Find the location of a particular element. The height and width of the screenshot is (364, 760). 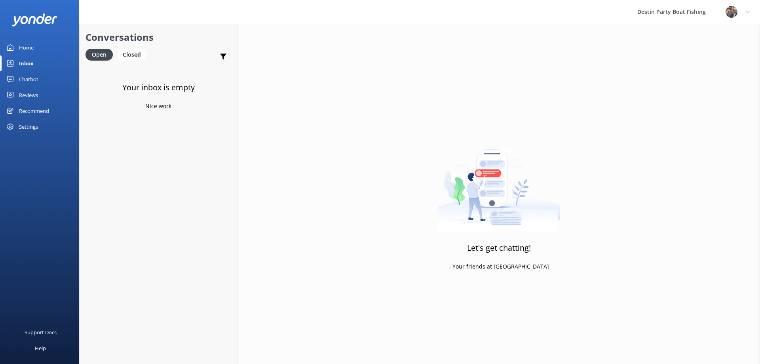

div: Help is located at coordinates (40, 348).